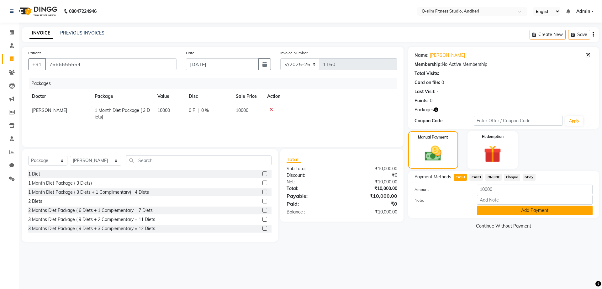 The height and width of the screenshot is (289, 602). I want to click on span: GPay, so click(529, 177).